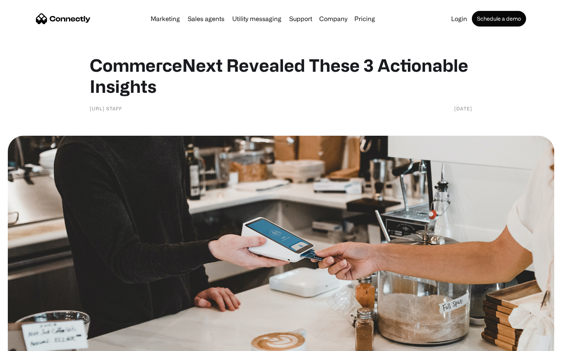  I want to click on a: Sales agents, so click(206, 19).